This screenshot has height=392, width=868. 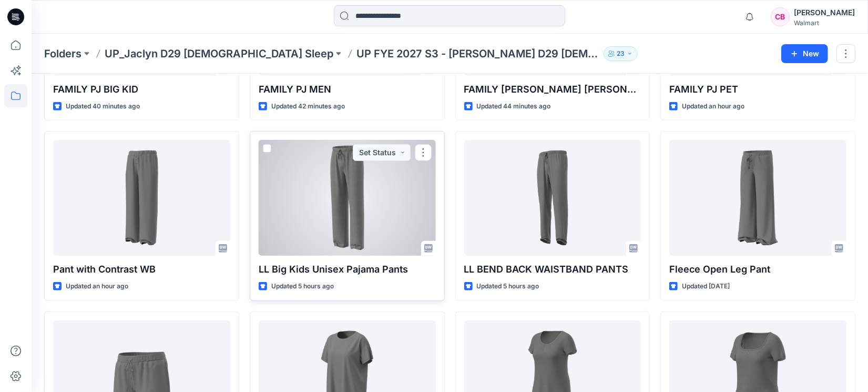 What do you see at coordinates (347, 269) in the screenshot?
I see `p: LL Big Kids Unisex Pajama Pants` at bounding box center [347, 269].